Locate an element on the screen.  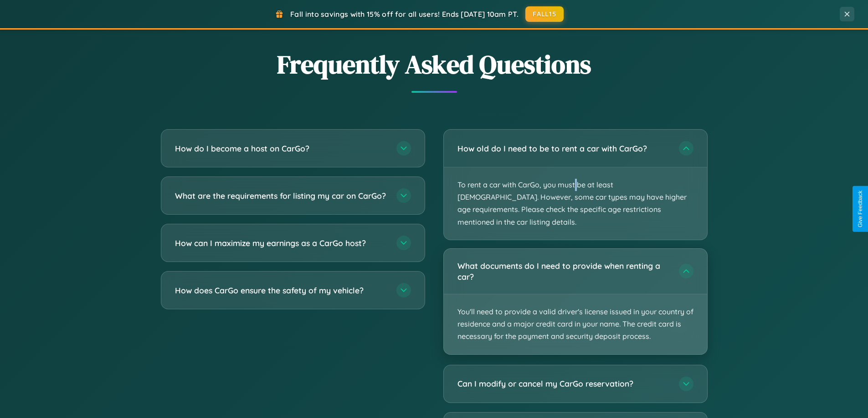
h3: How does CarGo ensure the safety of my vehicle? is located at coordinates (281, 290).